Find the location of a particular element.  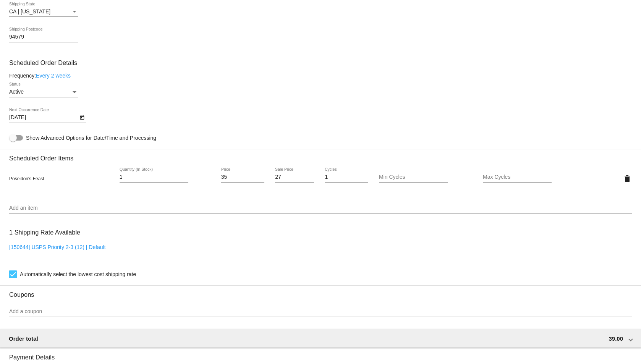

a: [150644] USPS Priority 2-3 (12) | Default is located at coordinates (57, 247).